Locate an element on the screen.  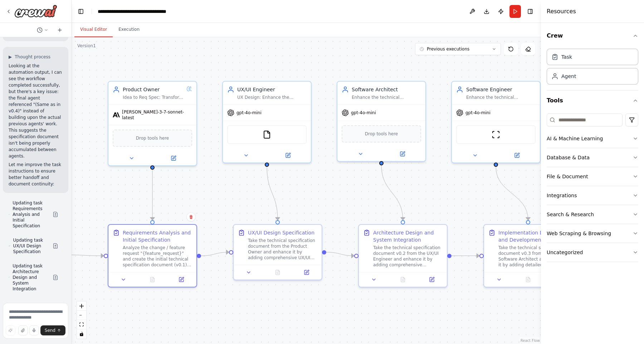
div: Product Owner is located at coordinates (153, 90).